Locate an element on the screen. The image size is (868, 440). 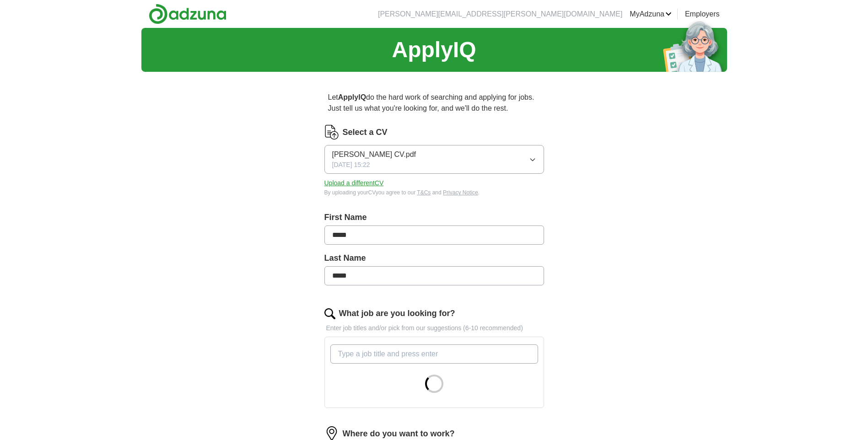
label: What job are you looking for? is located at coordinates (397, 313).